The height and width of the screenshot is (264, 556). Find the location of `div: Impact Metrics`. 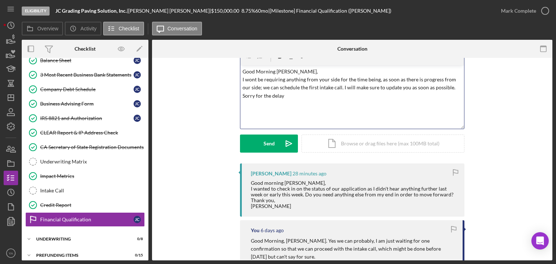

div: Impact Metrics is located at coordinates (92, 176).